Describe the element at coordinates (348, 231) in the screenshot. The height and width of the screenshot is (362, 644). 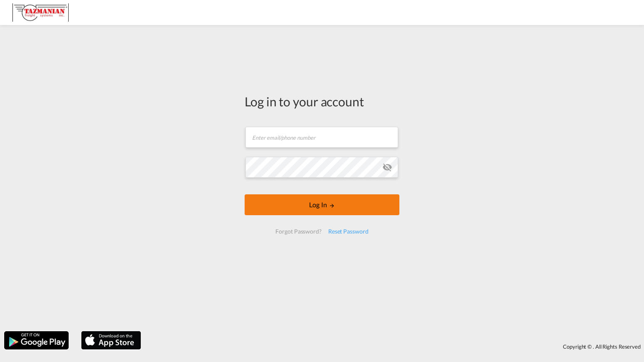
I see `div: Reset Password` at that location.